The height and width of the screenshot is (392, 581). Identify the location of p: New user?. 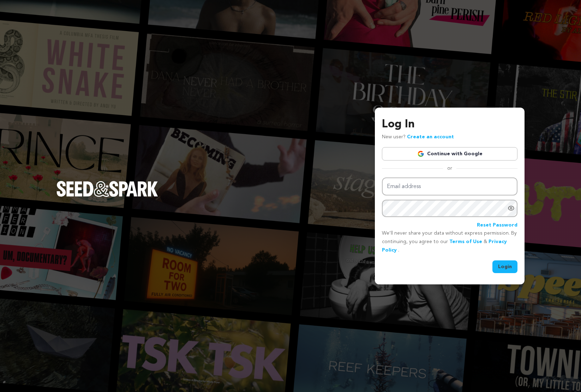
(418, 138).